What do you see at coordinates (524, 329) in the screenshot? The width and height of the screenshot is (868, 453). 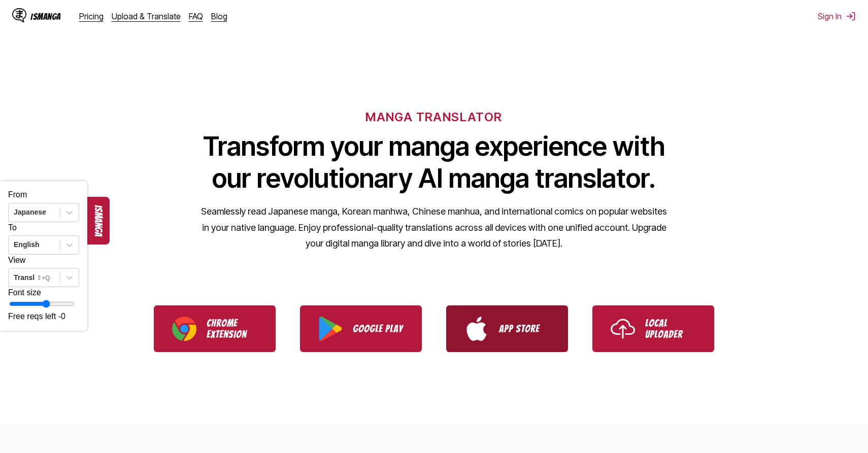 I see `p: App Store` at bounding box center [524, 329].